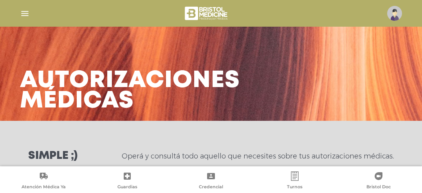 The height and width of the screenshot is (193, 422). I want to click on span: Credencial, so click(211, 187).